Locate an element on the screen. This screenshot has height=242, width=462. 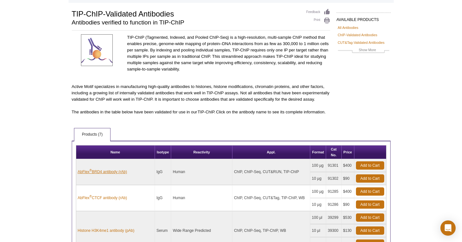
a: Feedback is located at coordinates (318, 12).